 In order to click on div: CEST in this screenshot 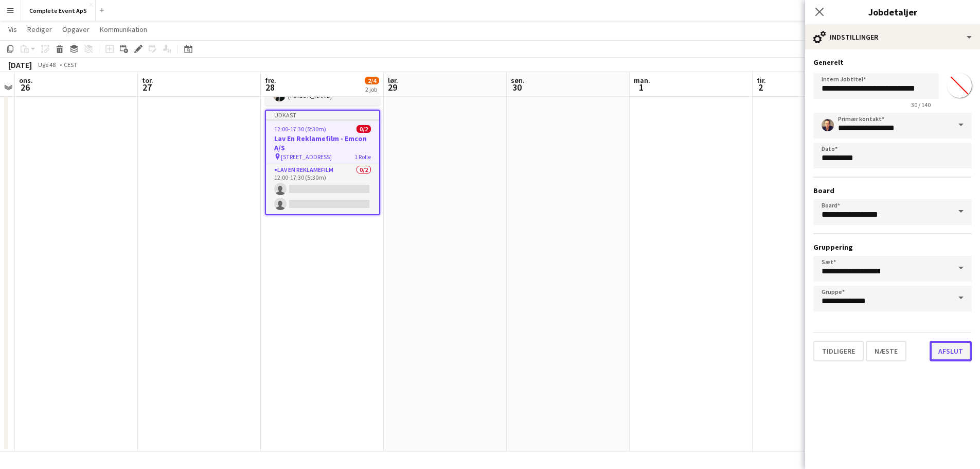, I will do `click(71, 64)`.